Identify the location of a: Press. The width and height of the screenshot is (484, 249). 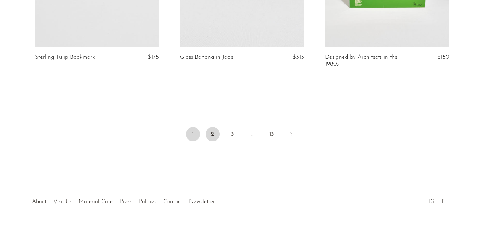
(126, 201).